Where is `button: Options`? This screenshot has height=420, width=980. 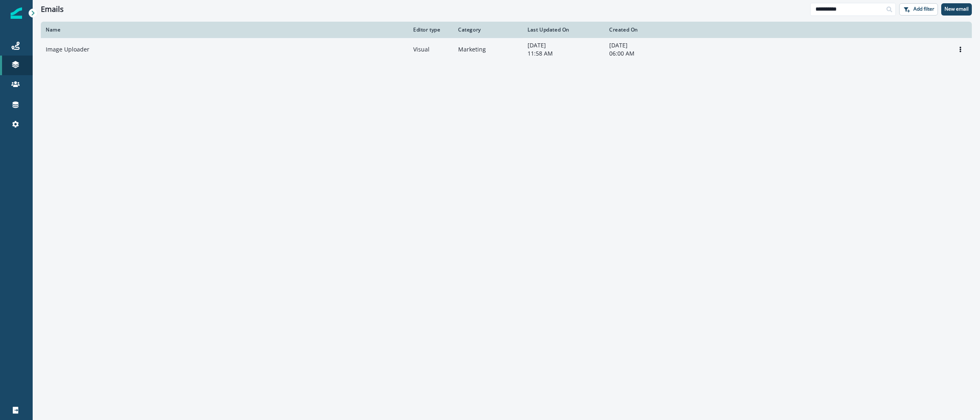
button: Options is located at coordinates (961, 50).